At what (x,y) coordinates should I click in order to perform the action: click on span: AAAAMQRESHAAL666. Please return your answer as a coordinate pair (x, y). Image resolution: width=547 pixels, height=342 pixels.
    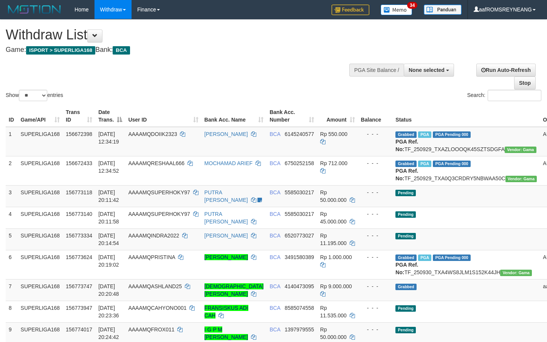
    Looking at the image, I should click on (156, 163).